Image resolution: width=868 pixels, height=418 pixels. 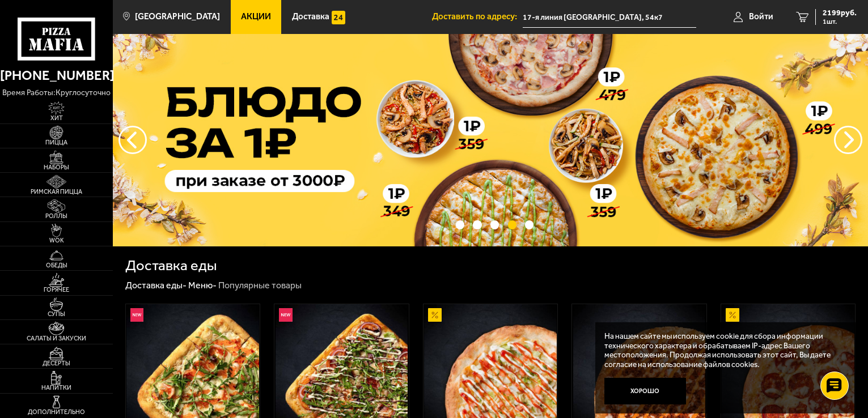 What do you see at coordinates (760, 16) in the screenshot?
I see `span: Войти` at bounding box center [760, 16].